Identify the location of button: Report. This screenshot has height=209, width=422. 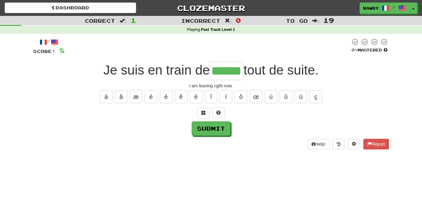
(376, 144).